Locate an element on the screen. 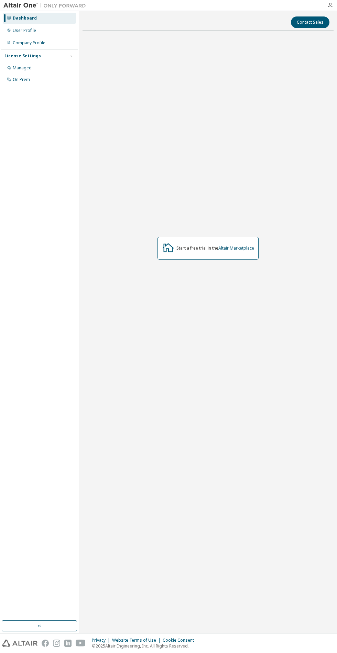 Image resolution: width=337 pixels, height=653 pixels. div: Managed is located at coordinates (22, 68).